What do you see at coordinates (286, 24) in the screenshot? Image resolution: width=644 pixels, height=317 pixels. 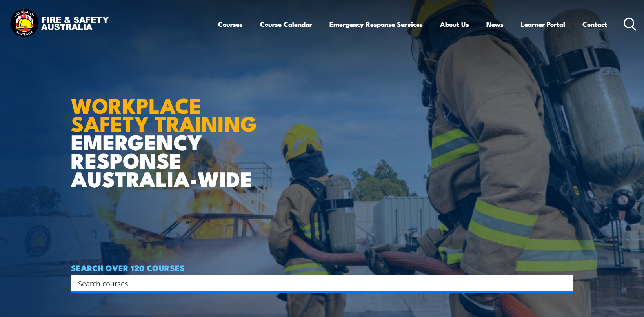 I see `a: Course Calendar` at bounding box center [286, 24].